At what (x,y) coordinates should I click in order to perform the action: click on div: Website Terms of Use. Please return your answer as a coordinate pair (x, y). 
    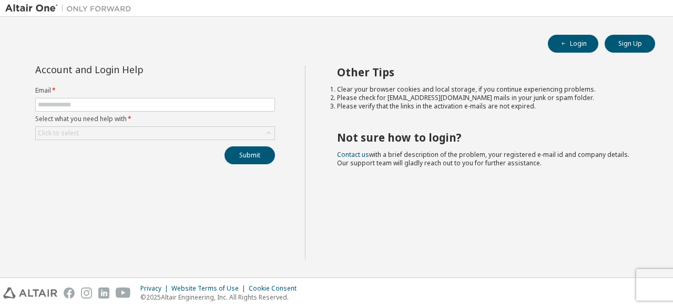
    Looking at the image, I should click on (210, 288).